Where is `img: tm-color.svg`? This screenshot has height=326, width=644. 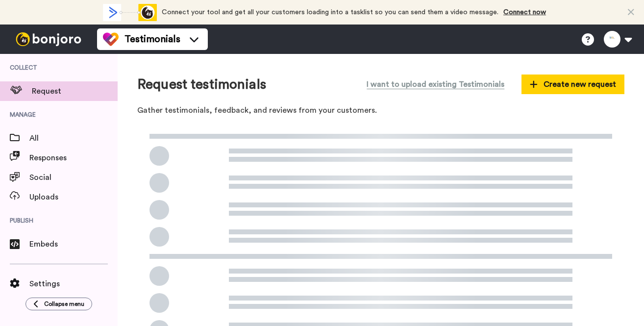
img: tm-color.svg is located at coordinates (111, 39).